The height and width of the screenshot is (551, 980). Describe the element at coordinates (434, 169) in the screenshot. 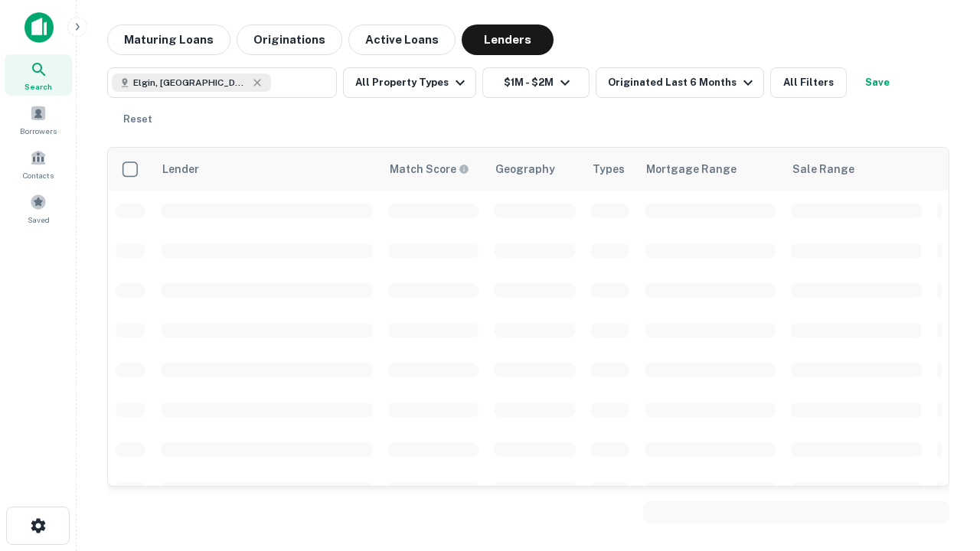

I see `th: Capitalize uses an advanced AI algorithm to match your search with the best lender. The match sco...` at that location.